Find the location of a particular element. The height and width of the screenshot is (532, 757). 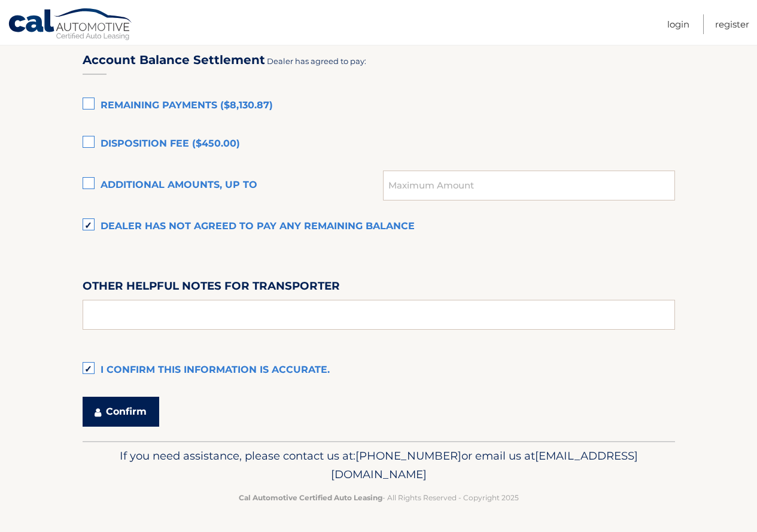

p: If you need assistance, please contact us at: or email us at is located at coordinates (379, 466).